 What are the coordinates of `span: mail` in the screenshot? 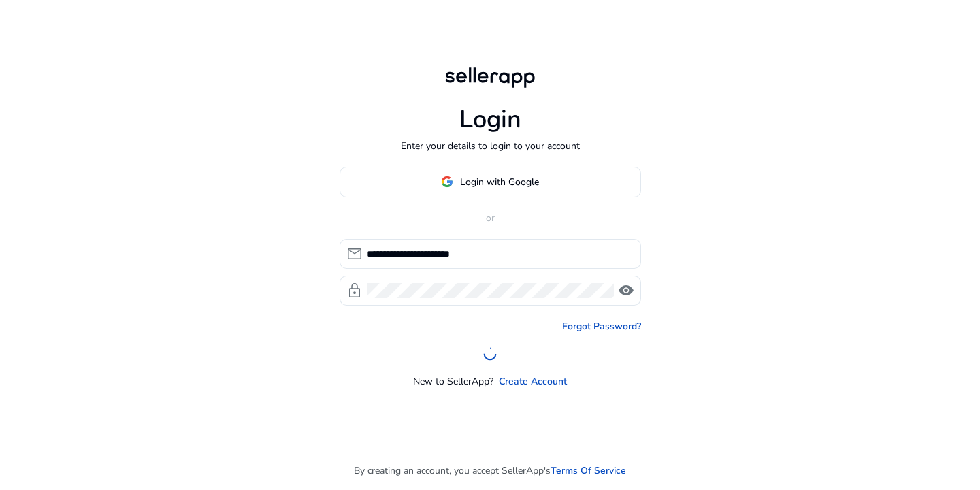 It's located at (355, 254).